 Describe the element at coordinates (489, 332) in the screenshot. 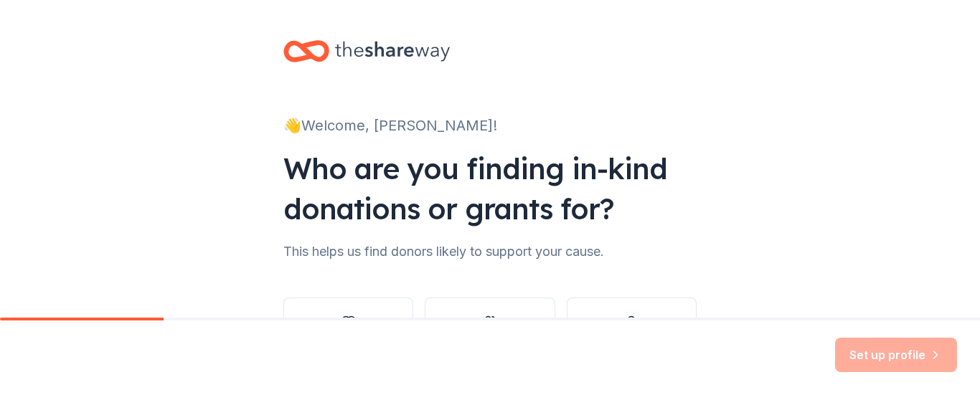

I see `button: Other group` at that location.